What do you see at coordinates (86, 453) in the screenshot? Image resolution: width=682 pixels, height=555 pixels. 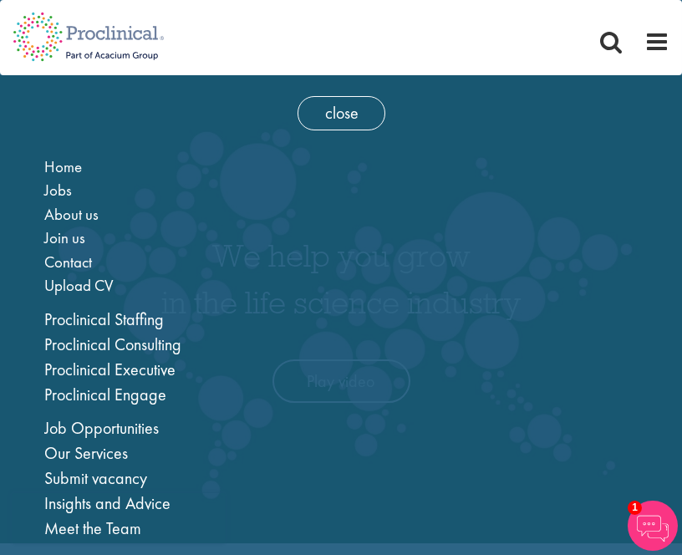 I see `a: Our Services` at bounding box center [86, 453].